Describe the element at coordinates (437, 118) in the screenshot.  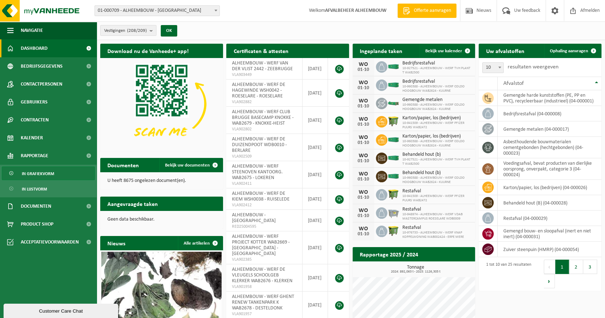
I see `span: Karton/papier, los (bedrijven)` at that location.